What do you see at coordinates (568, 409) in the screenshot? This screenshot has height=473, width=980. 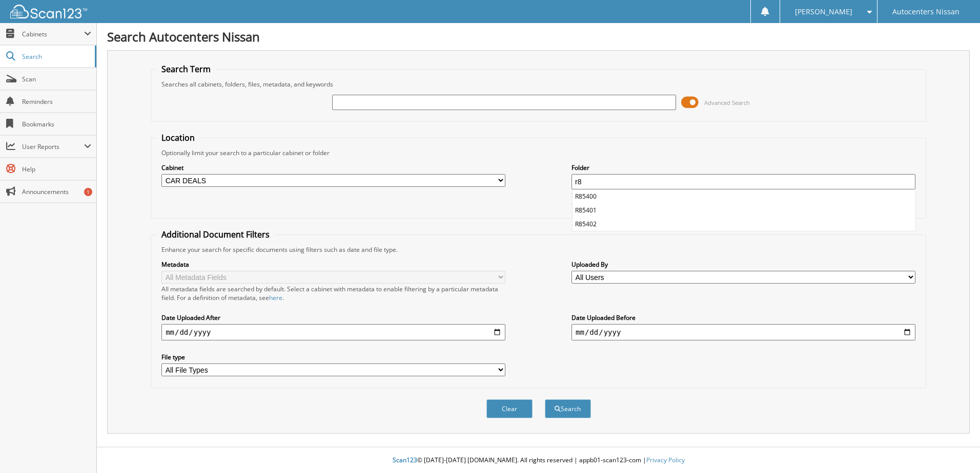 I see `button: Search` at bounding box center [568, 409].